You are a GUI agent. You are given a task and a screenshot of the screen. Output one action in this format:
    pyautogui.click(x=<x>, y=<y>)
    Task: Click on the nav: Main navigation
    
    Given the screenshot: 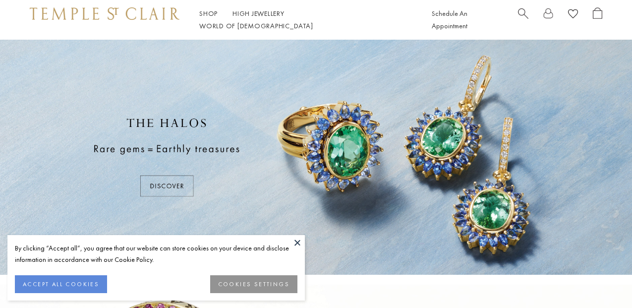 What is the action you would take?
    pyautogui.click(x=304, y=20)
    